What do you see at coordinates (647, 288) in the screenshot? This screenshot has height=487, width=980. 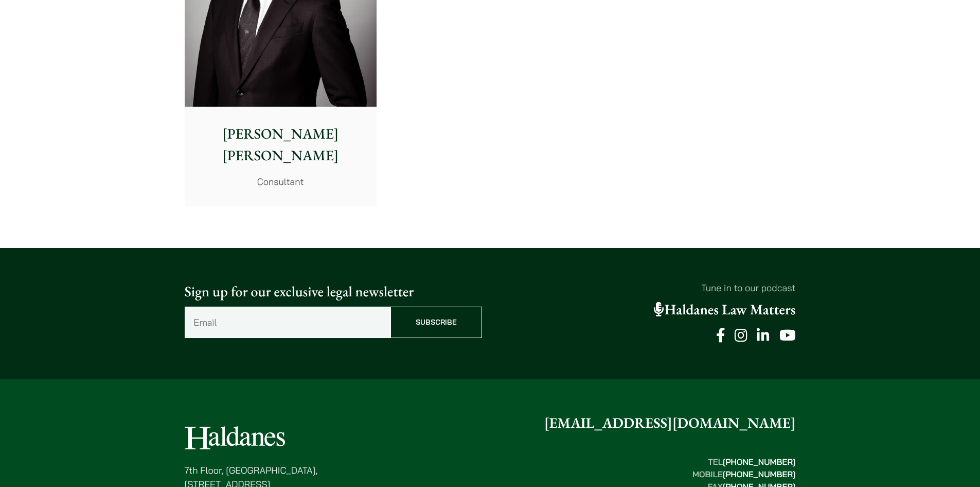 I see `p: Tune in to our podcast` at bounding box center [647, 288].